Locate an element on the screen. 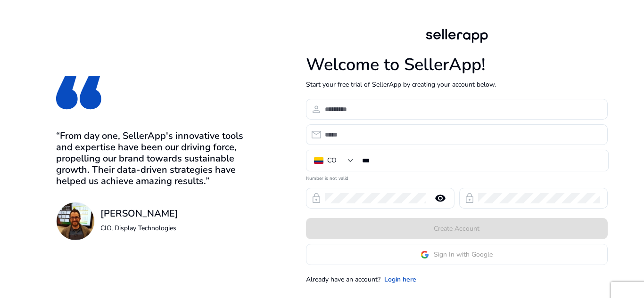 The height and width of the screenshot is (298, 644). span: person is located at coordinates (317, 109).